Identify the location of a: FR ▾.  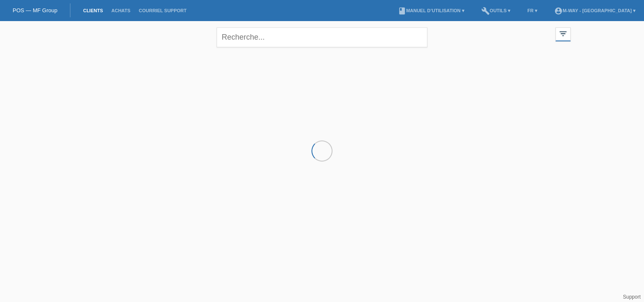
(532, 10).